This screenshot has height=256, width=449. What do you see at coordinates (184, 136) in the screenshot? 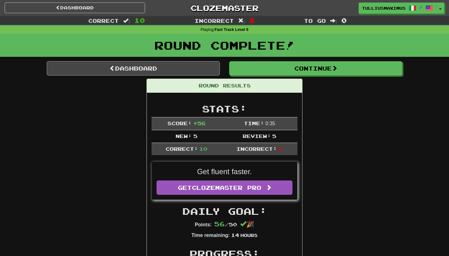
I see `span: New:` at bounding box center [184, 136].